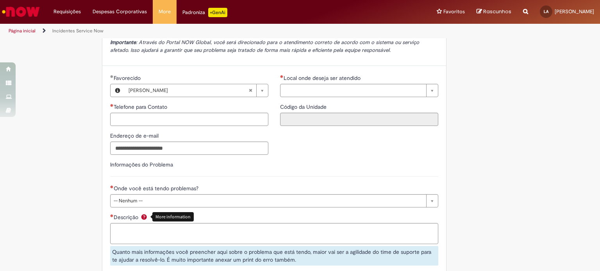 The height and width of the screenshot is (271, 600). Describe the element at coordinates (173, 217) in the screenshot. I see `div: More information` at that location.